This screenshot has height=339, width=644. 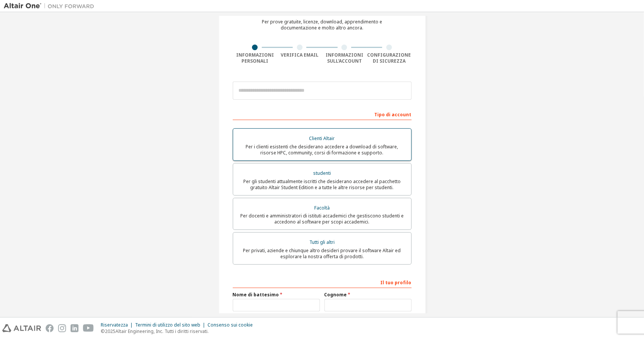 I want to click on font: documentazione e molto altro ancora., so click(x=322, y=28).